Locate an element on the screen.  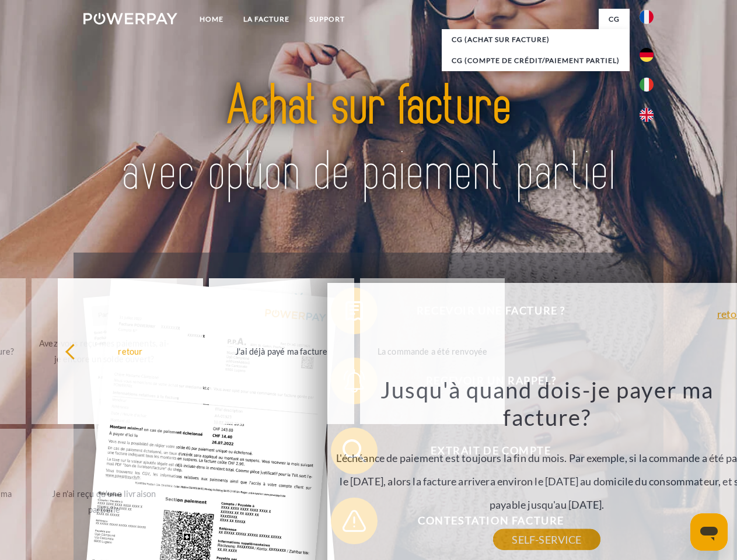
img: it is located at coordinates (647, 85).